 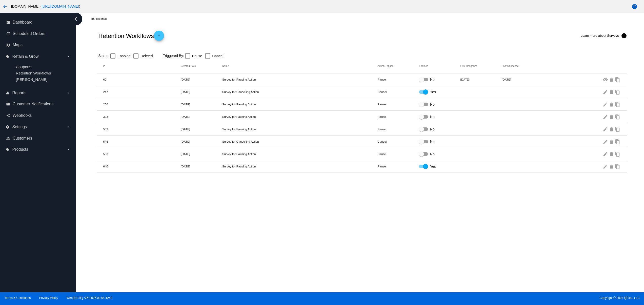 What do you see at coordinates (142, 129) in the screenshot?
I see `mat-cell: 509` at bounding box center [142, 129].